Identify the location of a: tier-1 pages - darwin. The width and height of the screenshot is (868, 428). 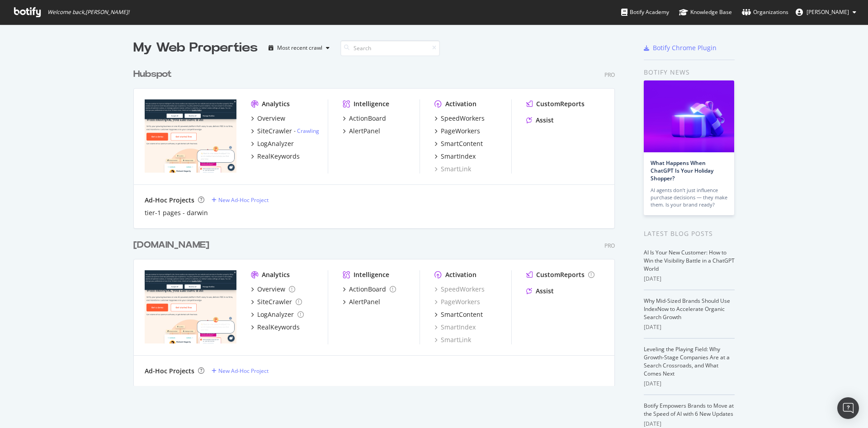
(177, 213).